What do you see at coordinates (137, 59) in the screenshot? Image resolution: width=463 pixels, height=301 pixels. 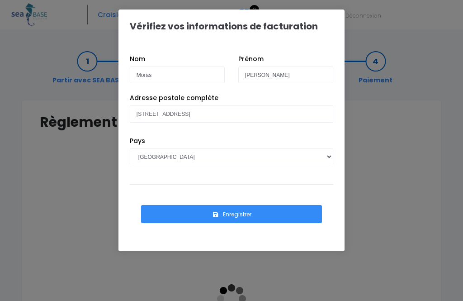 I see `label: Nom` at bounding box center [137, 59].